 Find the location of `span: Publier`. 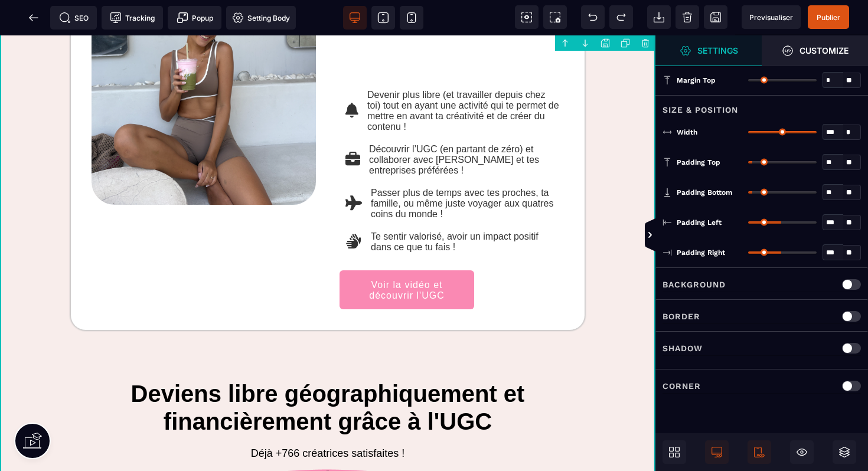

span: Publier is located at coordinates (828, 17).